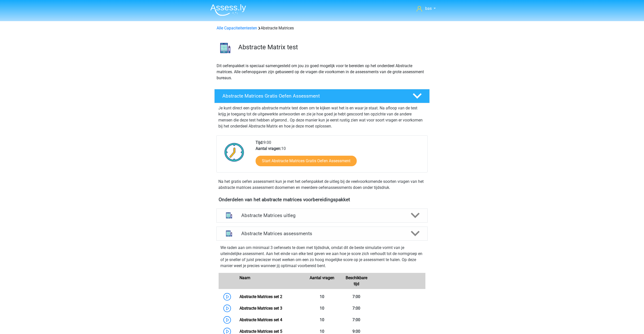 Image resolution: width=644 pixels, height=334 pixels. What do you see at coordinates (428, 8) in the screenshot?
I see `span: bas` at bounding box center [428, 8].